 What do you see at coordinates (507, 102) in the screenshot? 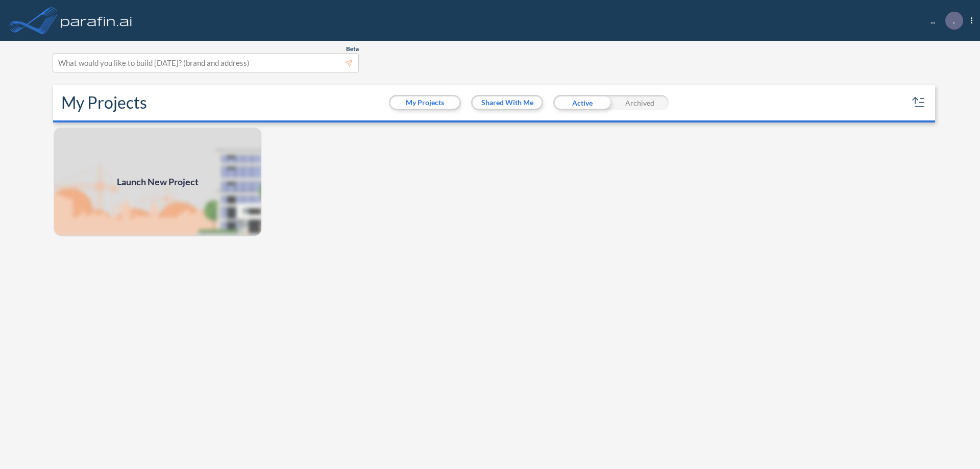
I see `button: Shared With Me` at bounding box center [507, 102].